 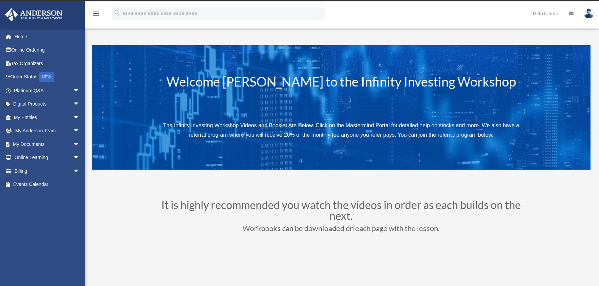 I want to click on div: close, so click(x=595, y=3).